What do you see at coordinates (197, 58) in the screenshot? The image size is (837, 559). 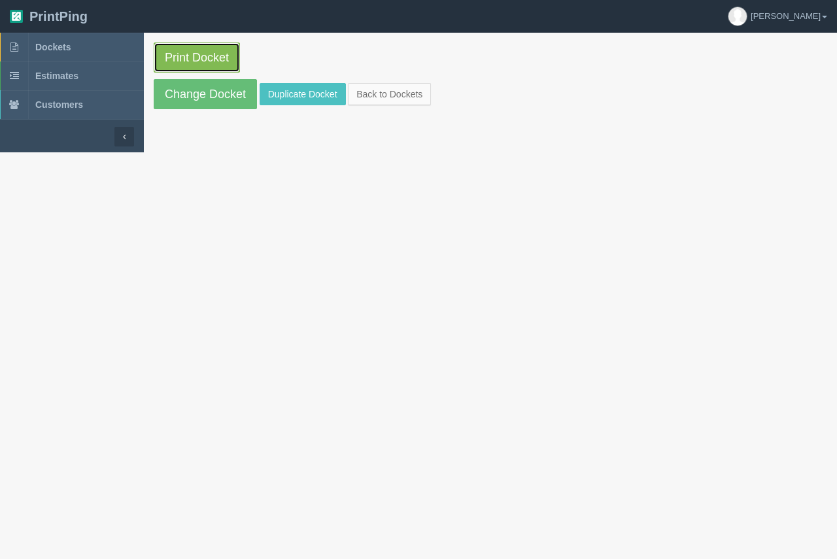 I see `a: Print Docket` at bounding box center [197, 58].